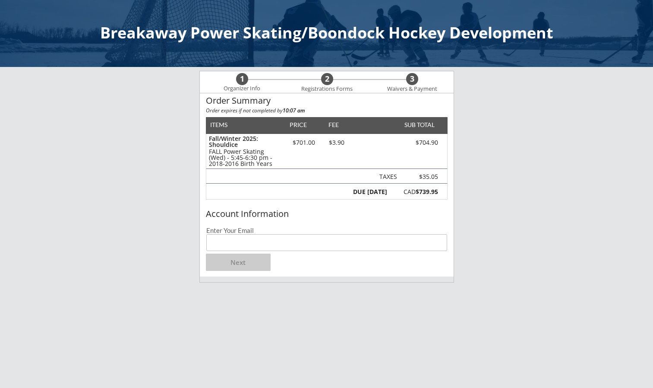 This screenshot has width=653, height=388. Describe the element at coordinates (245, 142) in the screenshot. I see `div: Fall/Winter 2025: Shouldice` at that location.